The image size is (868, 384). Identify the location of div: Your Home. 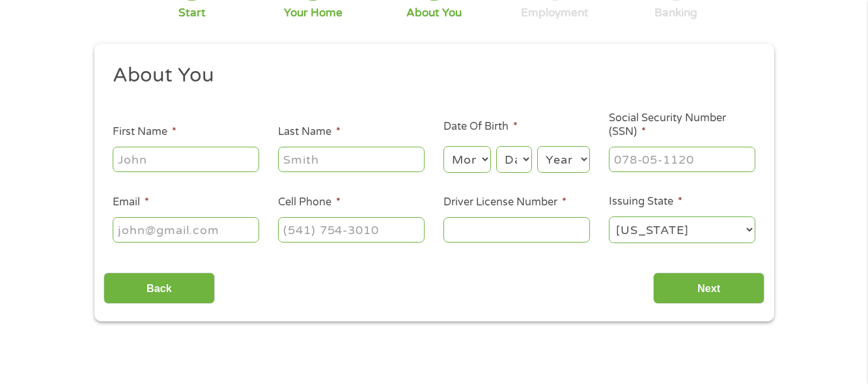
(314, 13).